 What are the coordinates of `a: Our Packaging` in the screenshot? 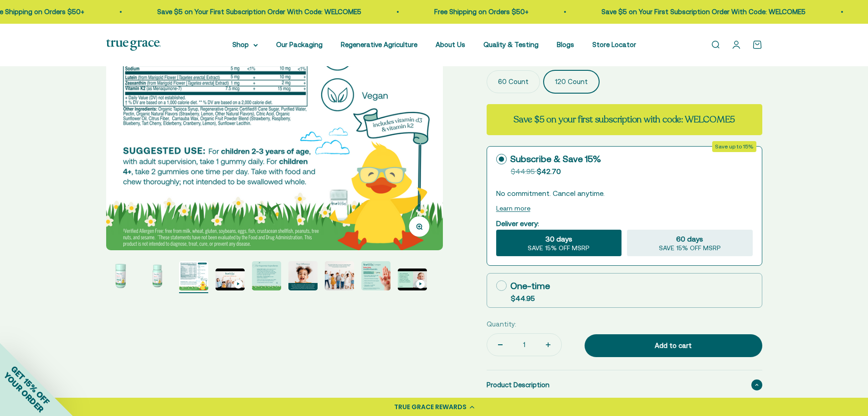 It's located at (300, 44).